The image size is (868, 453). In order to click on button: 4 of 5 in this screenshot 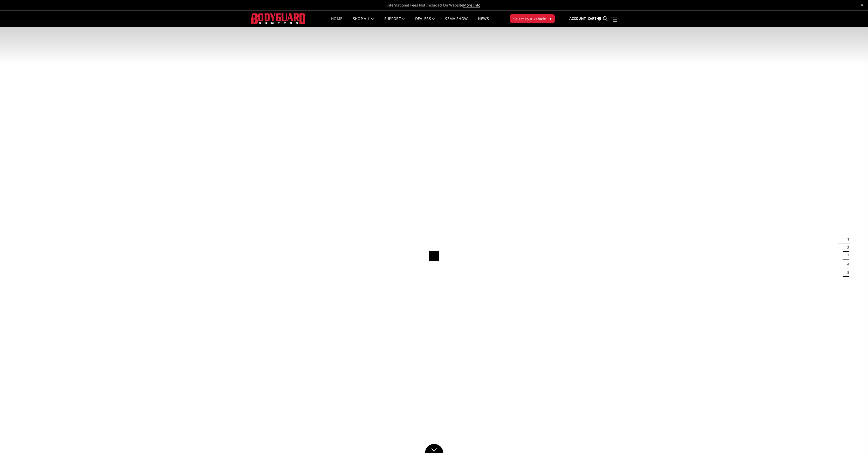, I will do `click(847, 264)`.